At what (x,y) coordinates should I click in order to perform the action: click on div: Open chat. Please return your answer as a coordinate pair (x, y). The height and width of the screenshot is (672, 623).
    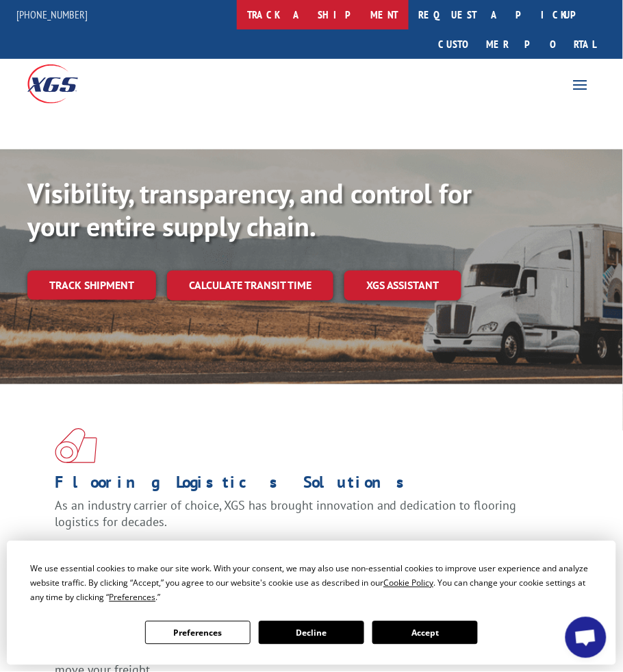
    Looking at the image, I should click on (586, 637).